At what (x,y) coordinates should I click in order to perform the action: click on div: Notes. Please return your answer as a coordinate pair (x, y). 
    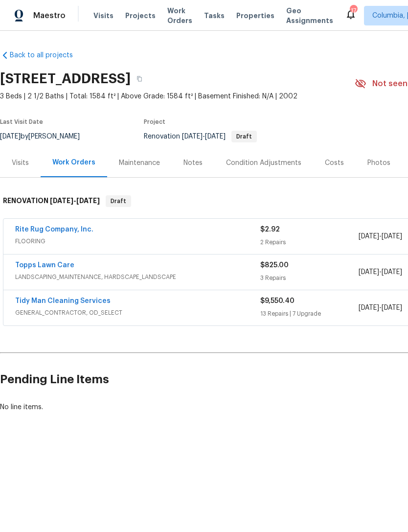
    Looking at the image, I should click on (193, 163).